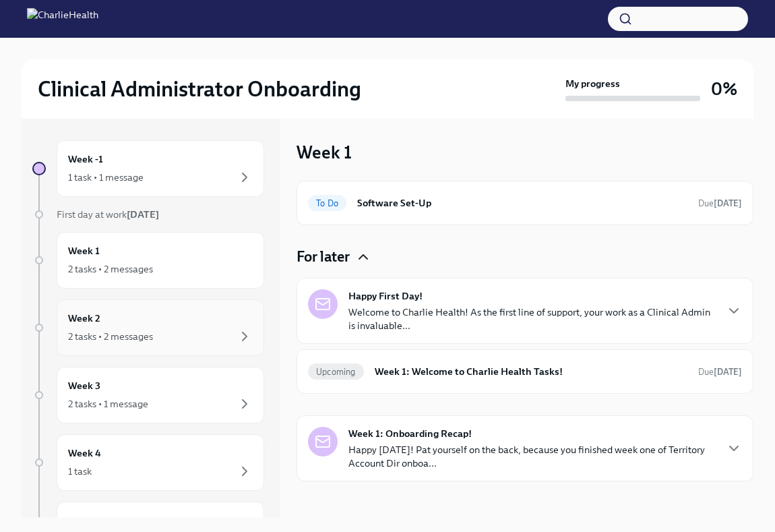 The image size is (775, 532). What do you see at coordinates (327, 203) in the screenshot?
I see `span: To Do` at bounding box center [327, 203].